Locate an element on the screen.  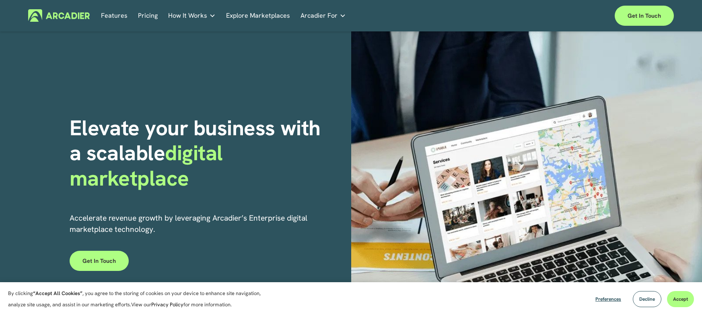
span: How It Works is located at coordinates (188, 16).